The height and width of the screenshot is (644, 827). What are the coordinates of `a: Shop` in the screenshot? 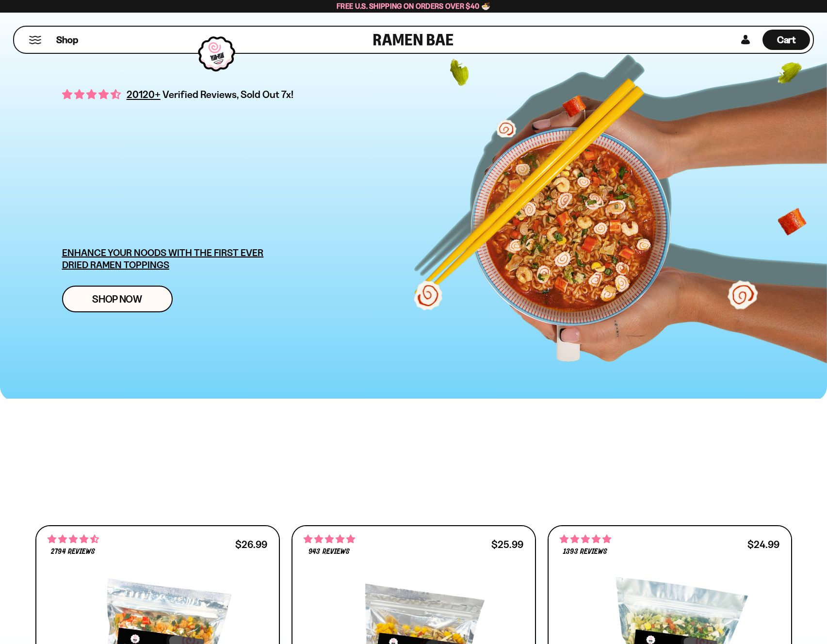 It's located at (67, 40).